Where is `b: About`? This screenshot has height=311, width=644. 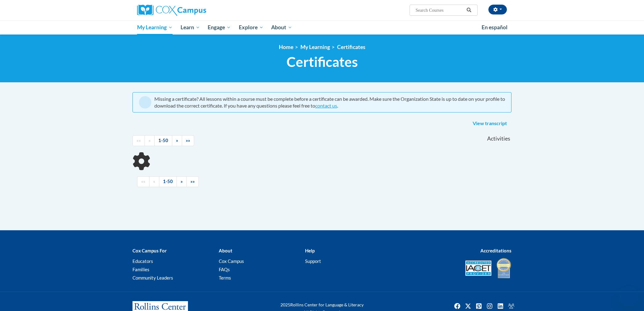
b: About is located at coordinates (226, 250).